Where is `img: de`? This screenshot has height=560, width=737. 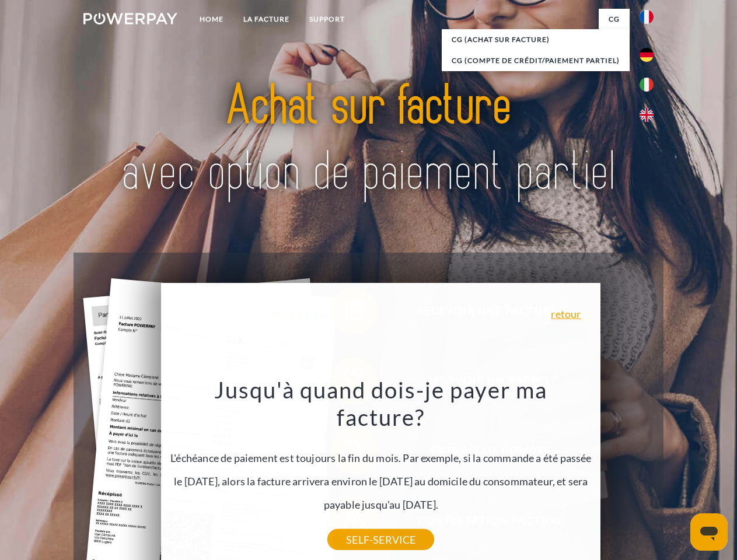
img: de is located at coordinates (647, 55).